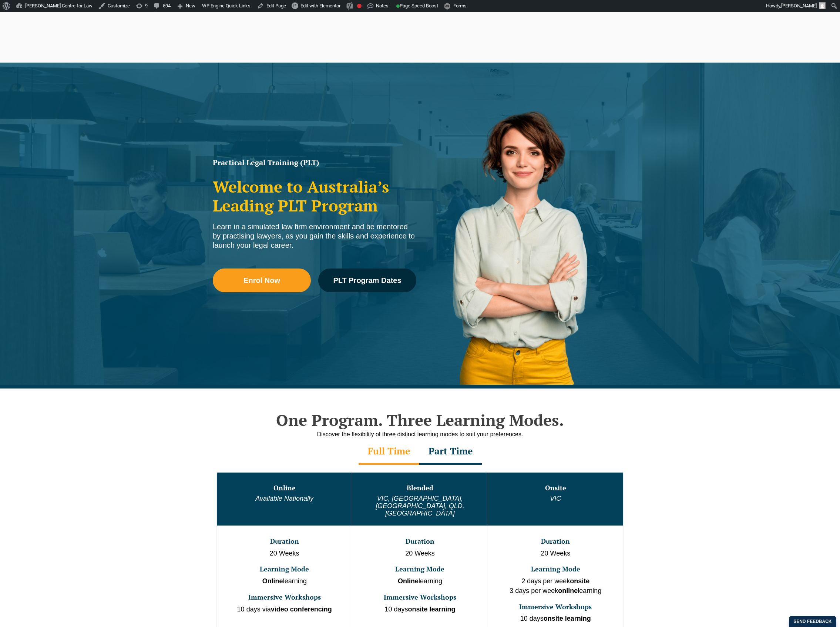  What do you see at coordinates (420, 420) in the screenshot?
I see `h2: One Program. Three Learning Modes.` at bounding box center [420, 420].